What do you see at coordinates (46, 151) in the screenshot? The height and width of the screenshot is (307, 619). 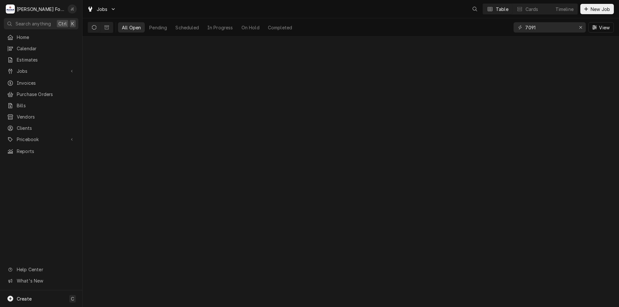 I see `span: Reports` at bounding box center [46, 151].